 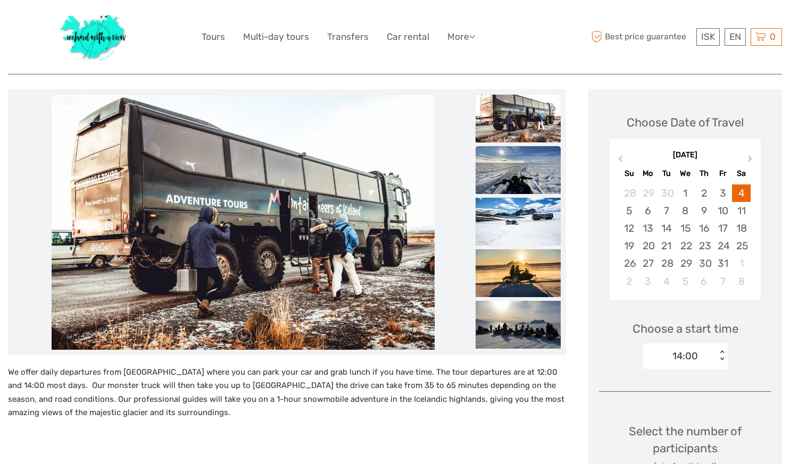 I want to click on div: Choose Friday, October 31st, 2025, so click(x=722, y=263).